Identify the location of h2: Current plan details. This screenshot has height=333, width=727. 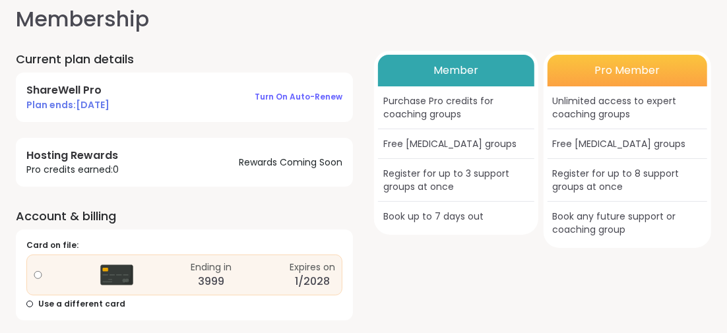
(184, 59).